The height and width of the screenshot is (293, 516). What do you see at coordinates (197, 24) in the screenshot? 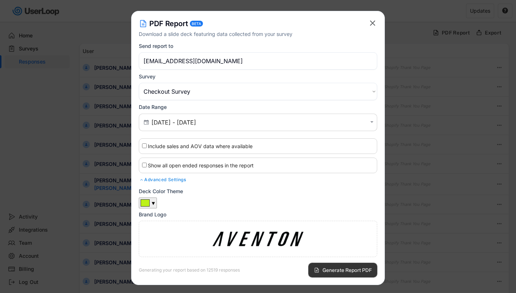
I see `div: BETA` at bounding box center [197, 24].